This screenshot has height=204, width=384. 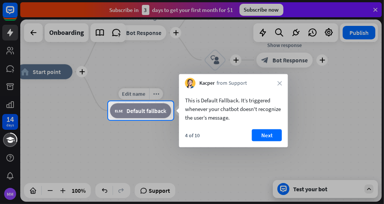 What do you see at coordinates (207, 83) in the screenshot?
I see `span: Kacper` at bounding box center [207, 83].